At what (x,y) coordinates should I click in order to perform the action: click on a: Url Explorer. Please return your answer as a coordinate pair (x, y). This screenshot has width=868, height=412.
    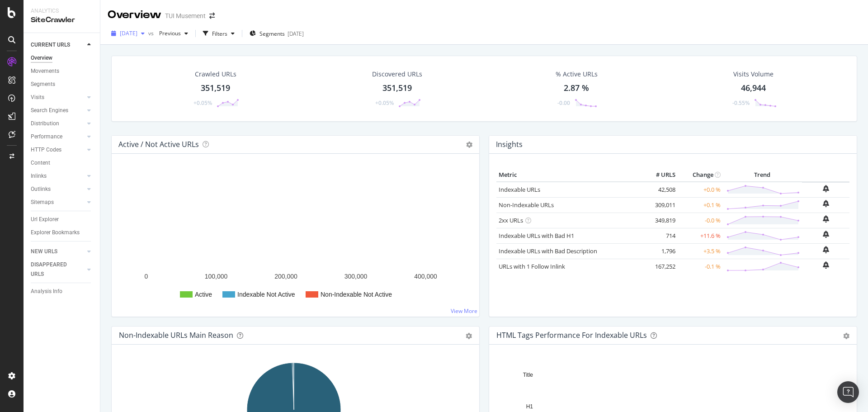
    Looking at the image, I should click on (62, 219).